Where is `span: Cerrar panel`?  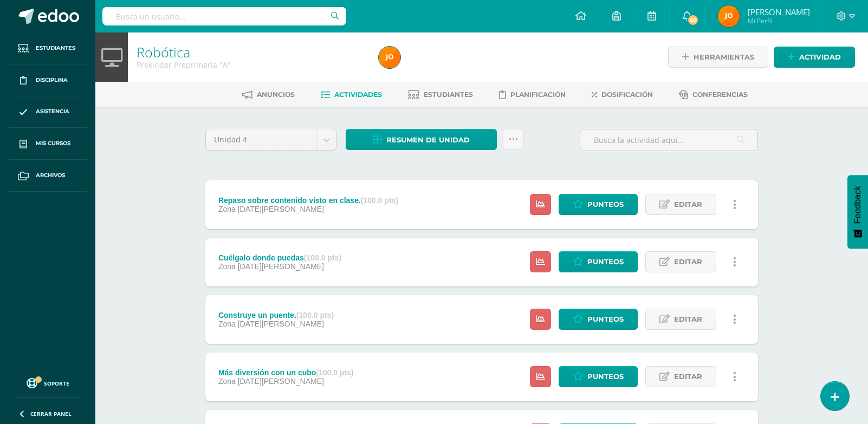 span: Cerrar panel is located at coordinates (51, 414).